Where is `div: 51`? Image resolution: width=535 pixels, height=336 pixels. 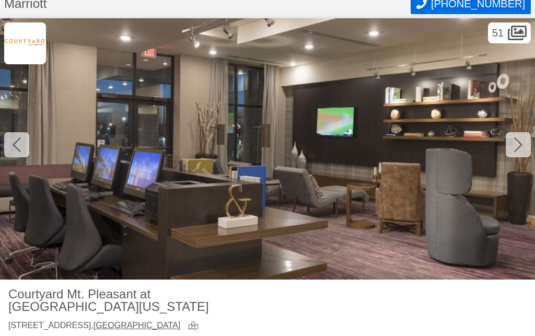
div: 51 is located at coordinates (509, 33).